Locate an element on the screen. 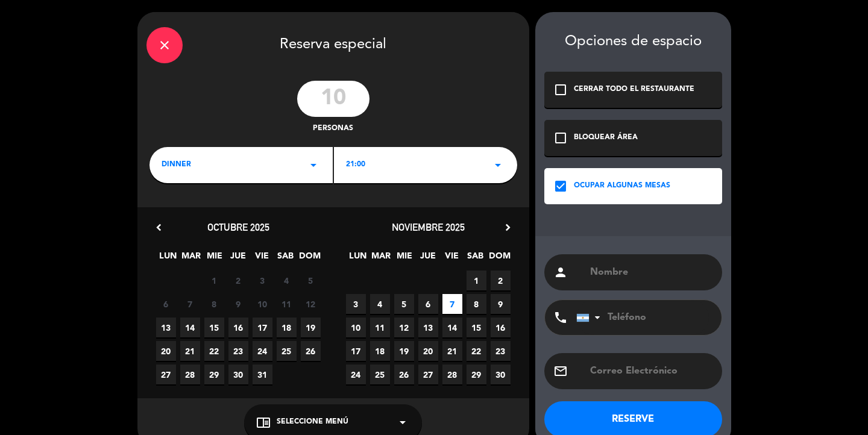  span: octubre 2025 is located at coordinates (238, 227).